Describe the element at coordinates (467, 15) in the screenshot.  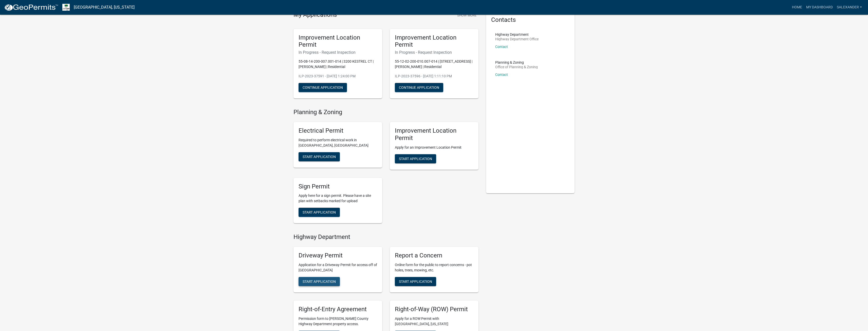
I see `button: Show More` at that location.